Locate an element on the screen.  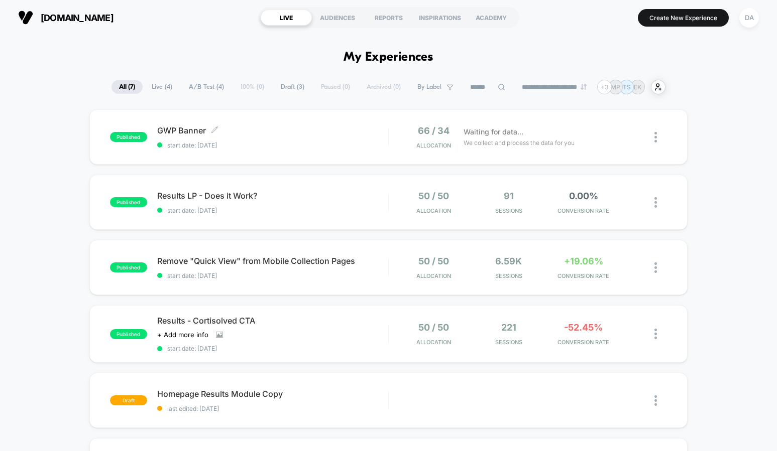
div: AUDIENCES is located at coordinates (337, 18).